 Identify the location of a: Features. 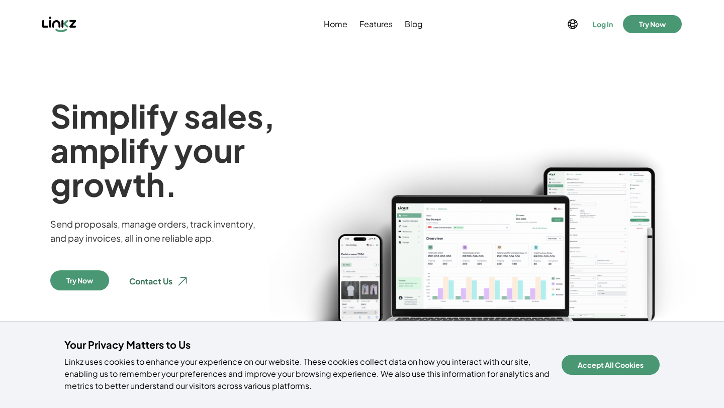
(376, 24).